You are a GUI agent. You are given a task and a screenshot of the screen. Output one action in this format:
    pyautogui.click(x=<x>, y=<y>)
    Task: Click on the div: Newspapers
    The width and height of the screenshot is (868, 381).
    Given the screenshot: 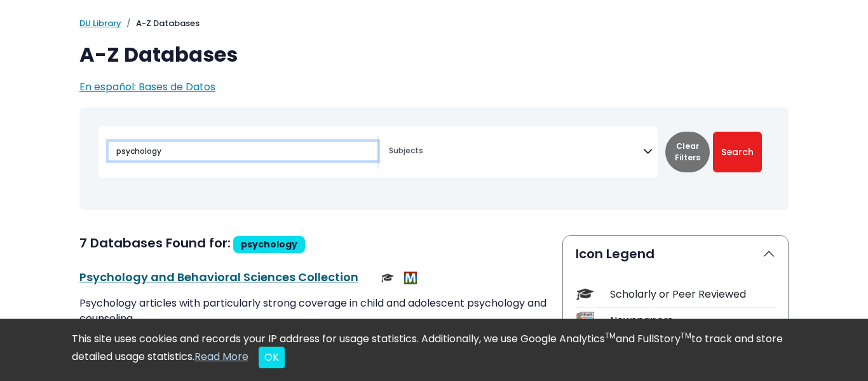 What is the action you would take?
    pyautogui.click(x=692, y=321)
    